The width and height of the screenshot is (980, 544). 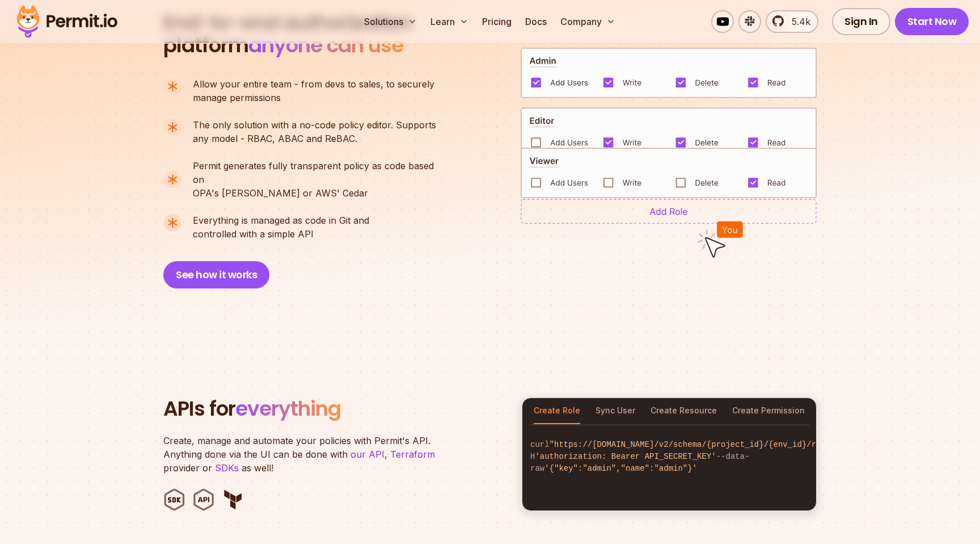 I want to click on p: controlled with a simple API, so click(x=281, y=227).